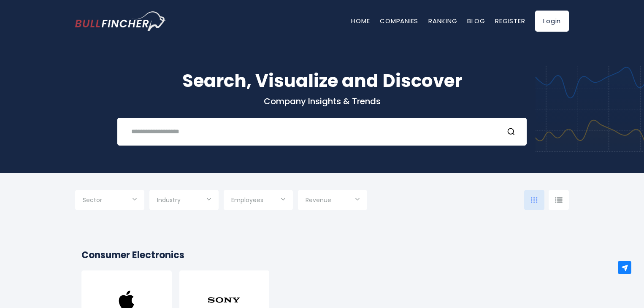  I want to click on img: Bullfincher logo, so click(121, 21).